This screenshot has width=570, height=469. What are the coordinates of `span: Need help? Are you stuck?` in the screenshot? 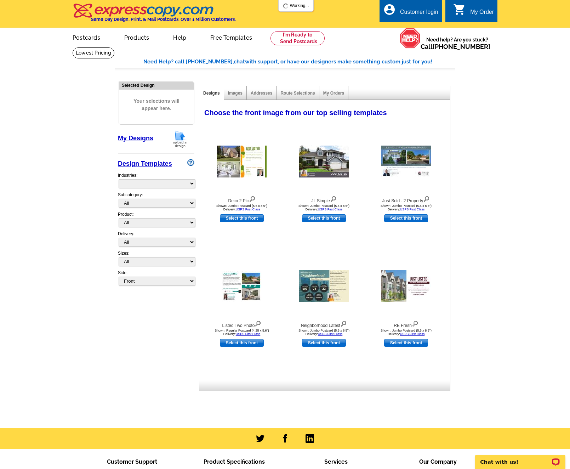 It's located at (457, 43).